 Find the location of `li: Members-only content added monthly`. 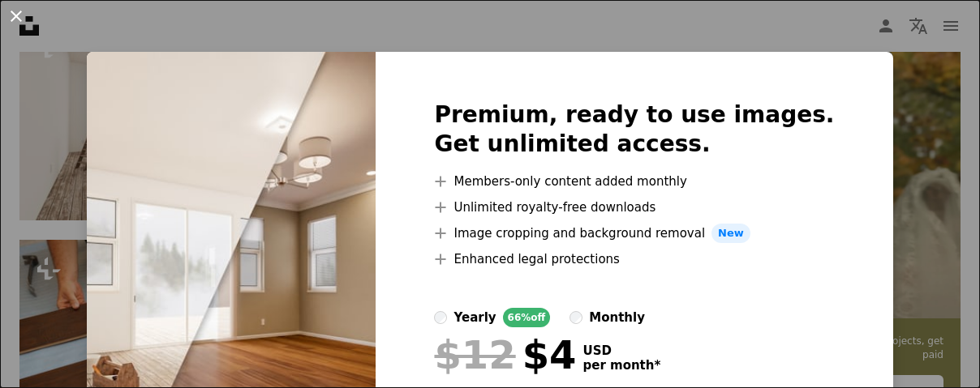

li: Members-only content added monthly is located at coordinates (634, 182).